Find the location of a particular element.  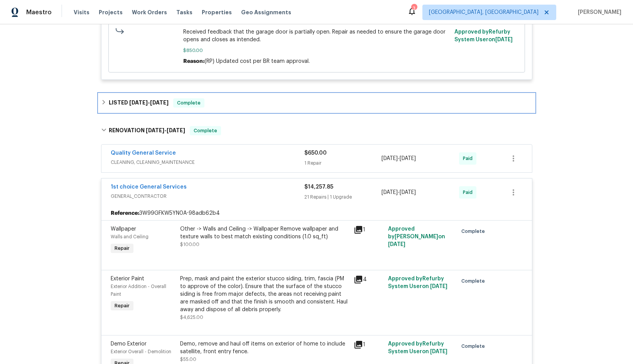

span: $850.00 is located at coordinates (316, 51).